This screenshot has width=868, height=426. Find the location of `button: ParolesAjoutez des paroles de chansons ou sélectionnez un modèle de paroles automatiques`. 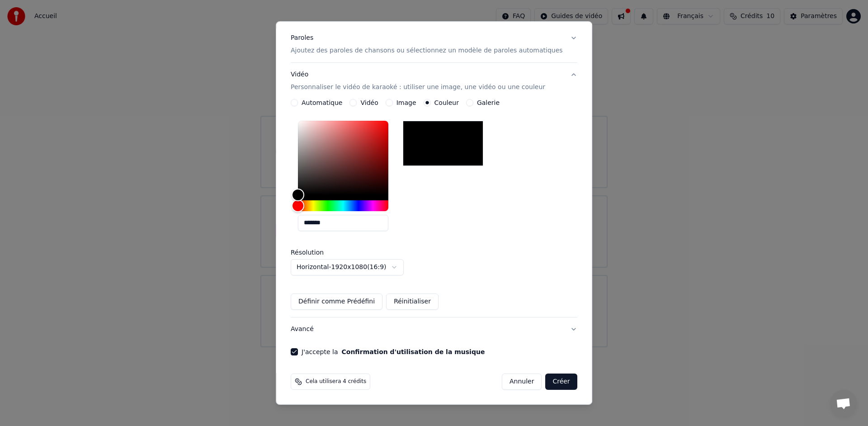

button: ParolesAjoutez des paroles de chansons ou sélectionnez un modèle de paroles automatiques is located at coordinates (434, 44).